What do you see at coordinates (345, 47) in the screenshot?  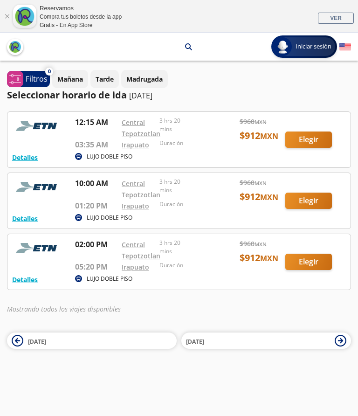 I see `button: English` at bounding box center [345, 47].